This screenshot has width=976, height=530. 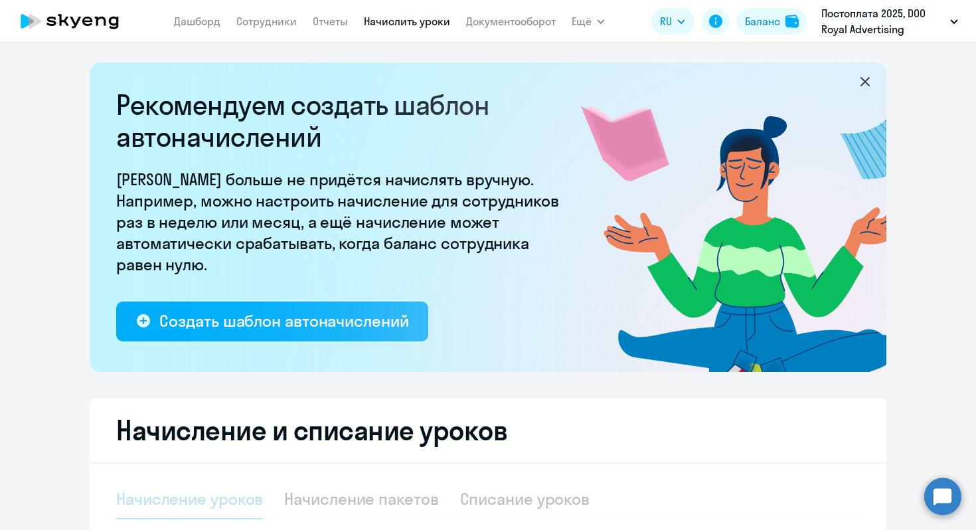 I want to click on img: balance, so click(x=792, y=21).